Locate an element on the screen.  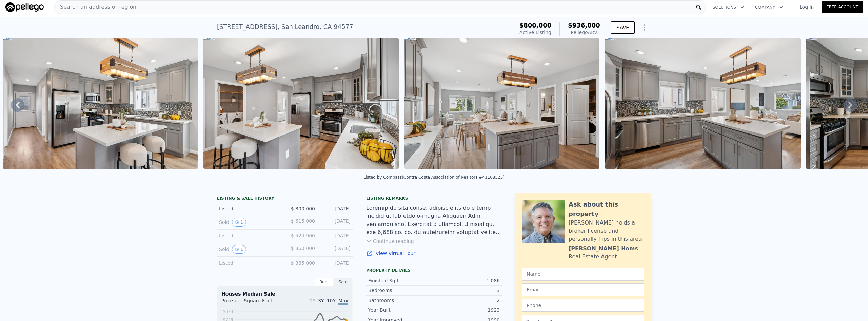
div: Year Built is located at coordinates (401, 310).